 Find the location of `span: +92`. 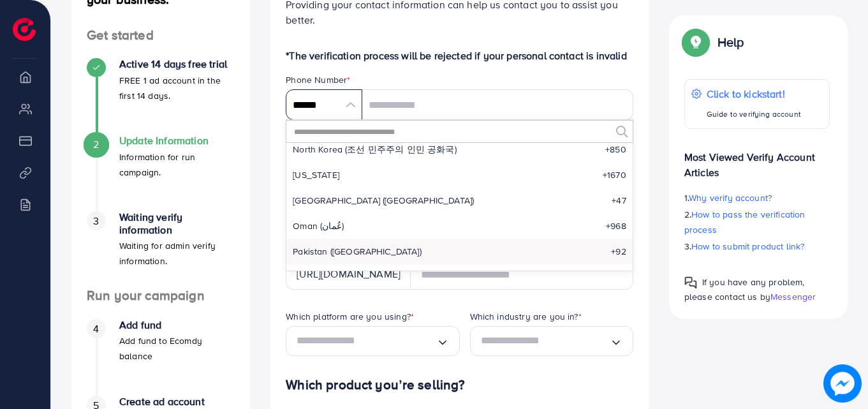

span: +92 is located at coordinates (618, 251).